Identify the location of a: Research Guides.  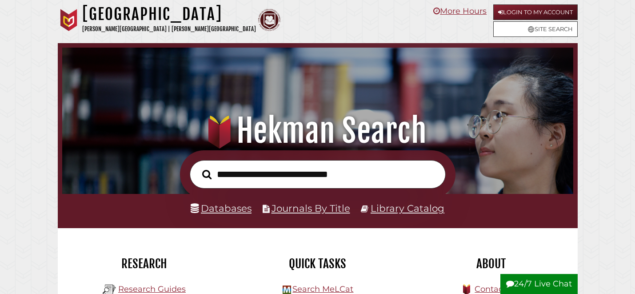
(152, 289).